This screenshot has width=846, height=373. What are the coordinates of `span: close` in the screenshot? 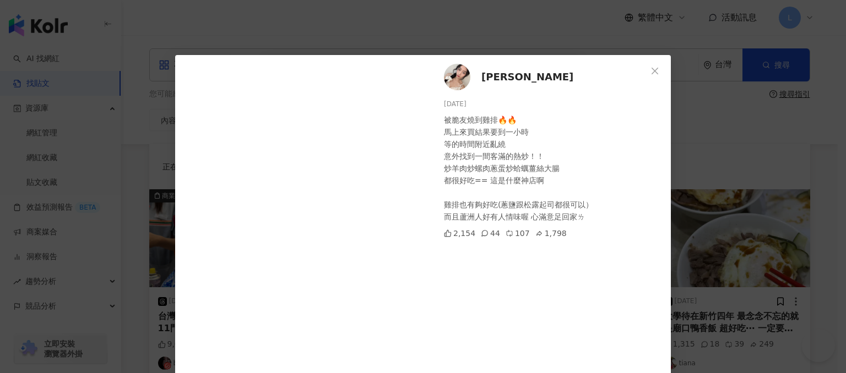 It's located at (655, 71).